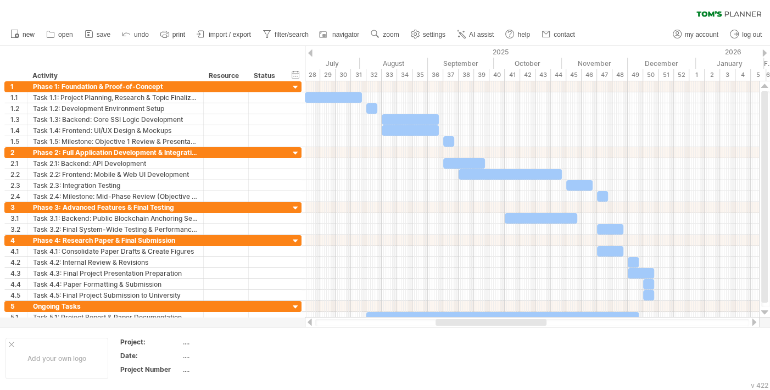 The image size is (770, 390). What do you see at coordinates (543, 75) in the screenshot?
I see `div: 43` at bounding box center [543, 75].